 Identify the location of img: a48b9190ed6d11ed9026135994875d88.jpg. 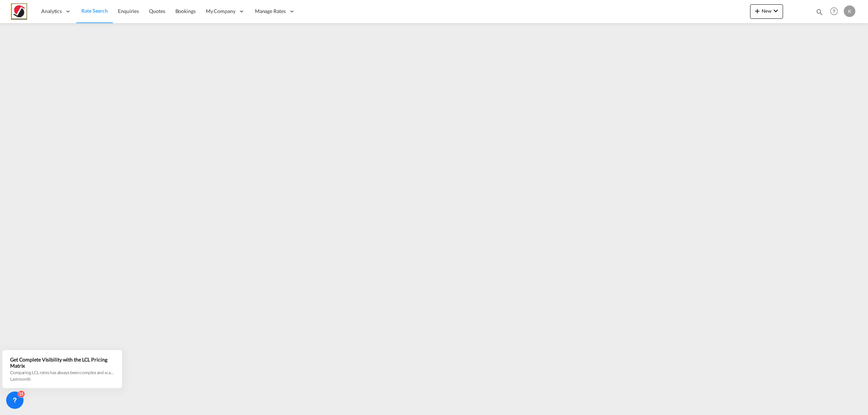
(19, 11).